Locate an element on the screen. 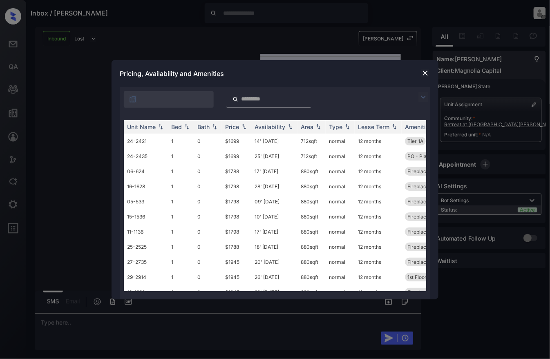 Image resolution: width=550 pixels, height=359 pixels. div: Bath is located at coordinates (203, 127).